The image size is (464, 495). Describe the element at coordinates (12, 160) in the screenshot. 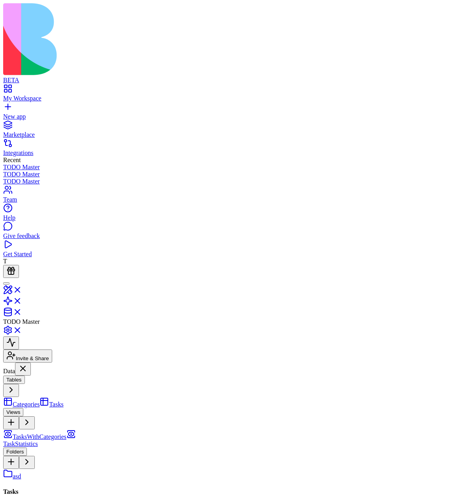

I see `span: Recent` at that location.